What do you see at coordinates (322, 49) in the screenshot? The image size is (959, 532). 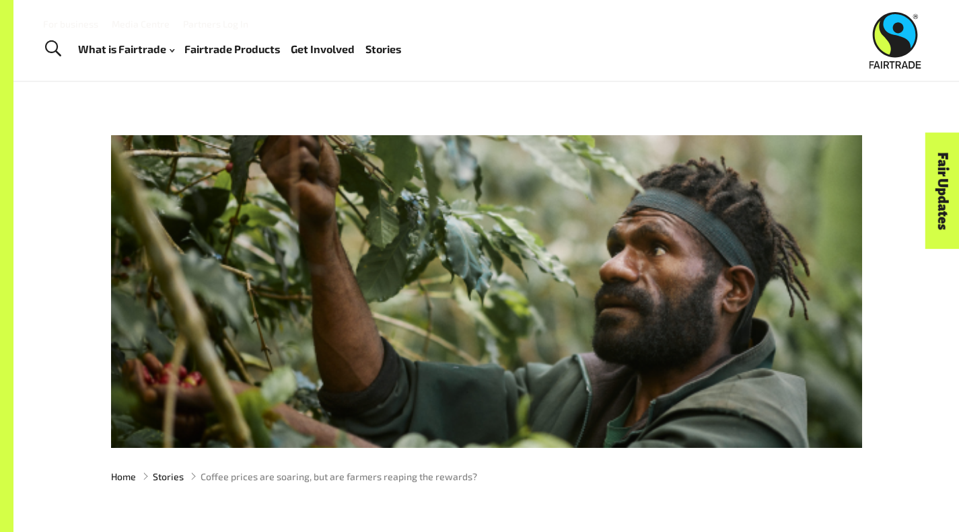 I see `a: Get Involved` at bounding box center [322, 49].